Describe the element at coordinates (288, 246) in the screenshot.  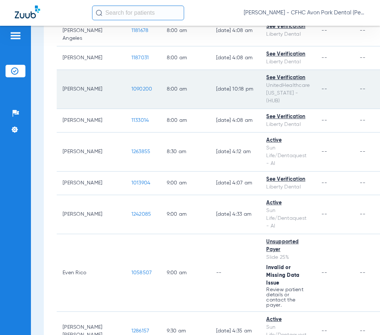
I see `div: Unsupported Payer` at that location.